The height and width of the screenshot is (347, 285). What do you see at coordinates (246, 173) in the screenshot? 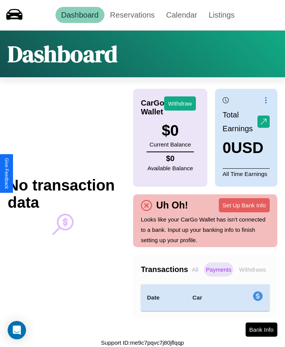
I see `p: All Time Earnings` at bounding box center [246, 173].